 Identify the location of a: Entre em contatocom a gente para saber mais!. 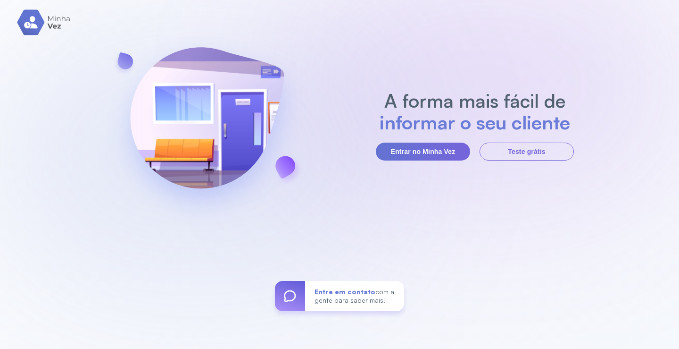
(340, 296).